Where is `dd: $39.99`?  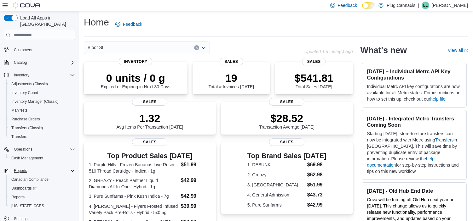 dd: $39.99 is located at coordinates (196, 207).